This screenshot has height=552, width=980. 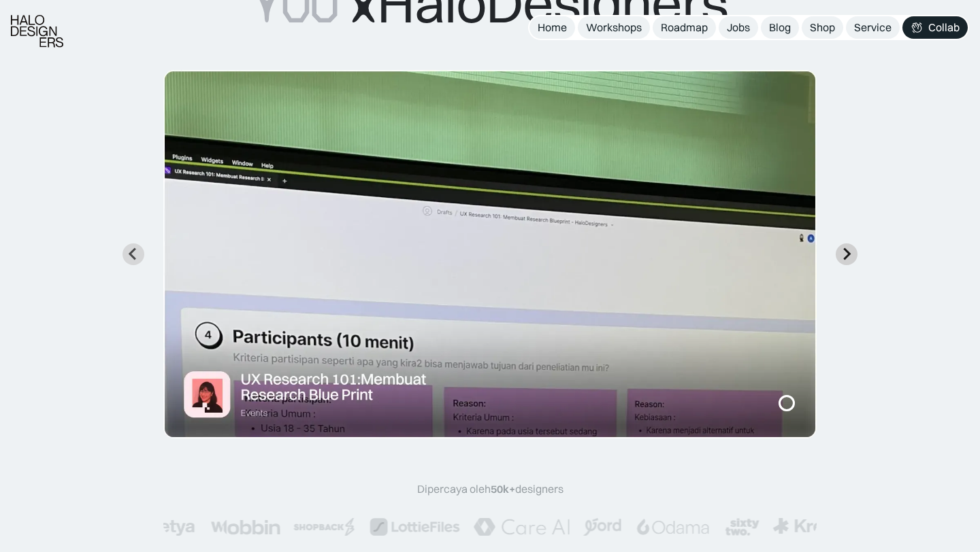 What do you see at coordinates (739, 27) in the screenshot?
I see `div: Jobs` at bounding box center [739, 27].